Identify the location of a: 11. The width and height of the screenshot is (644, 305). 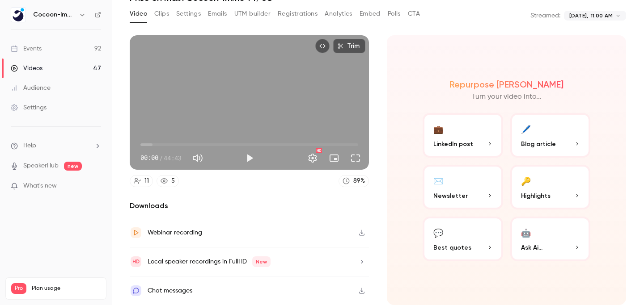
(142, 181).